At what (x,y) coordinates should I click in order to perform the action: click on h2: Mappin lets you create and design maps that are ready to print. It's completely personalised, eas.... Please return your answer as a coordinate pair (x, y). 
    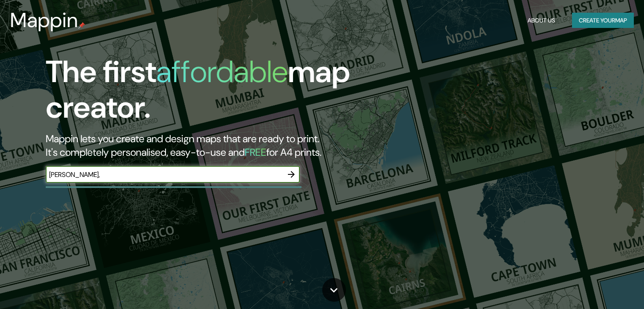
    Looking at the image, I should click on (207, 146).